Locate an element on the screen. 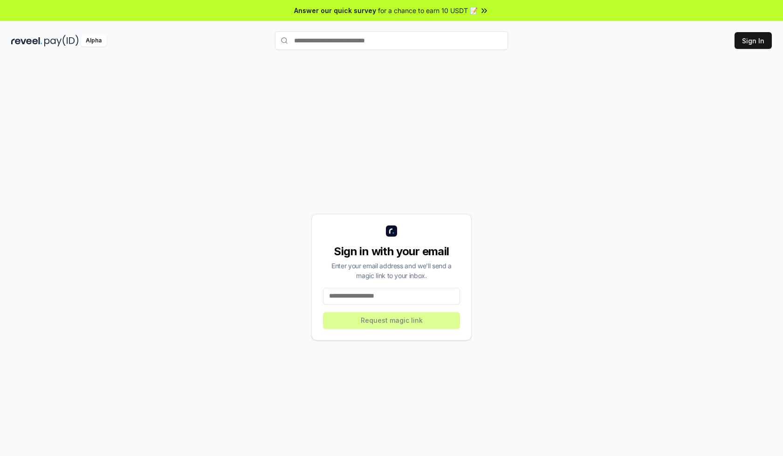 This screenshot has height=456, width=783. img: logo_small is located at coordinates (392, 231).